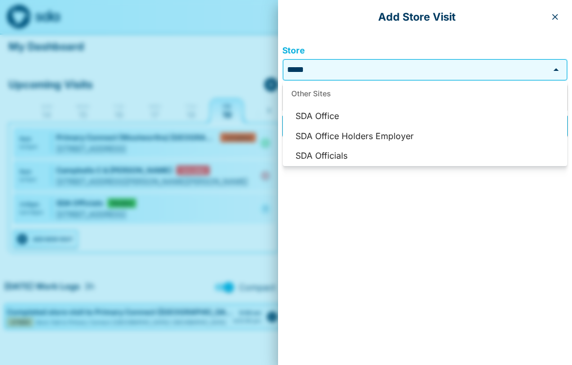 Image resolution: width=572 pixels, height=365 pixels. Describe the element at coordinates (556, 70) in the screenshot. I see `button: Close` at that location.